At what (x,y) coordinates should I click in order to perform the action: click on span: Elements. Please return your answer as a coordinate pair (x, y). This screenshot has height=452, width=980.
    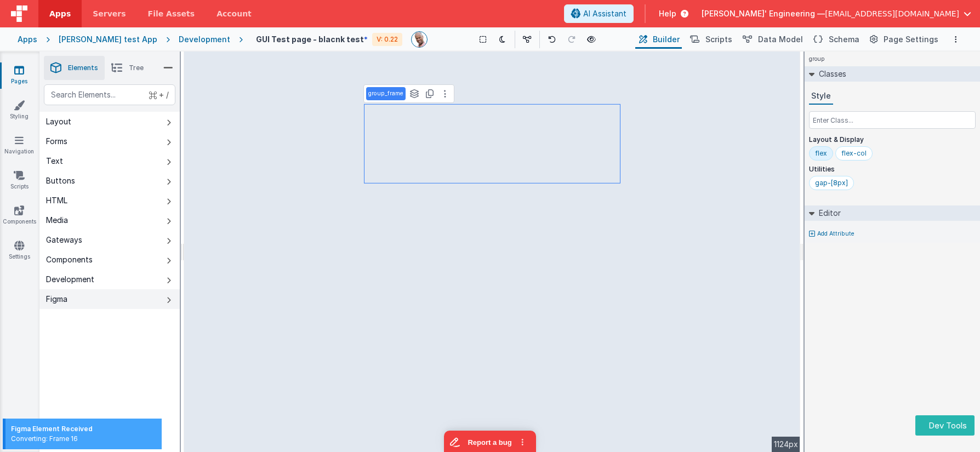
    Looking at the image, I should click on (83, 68).